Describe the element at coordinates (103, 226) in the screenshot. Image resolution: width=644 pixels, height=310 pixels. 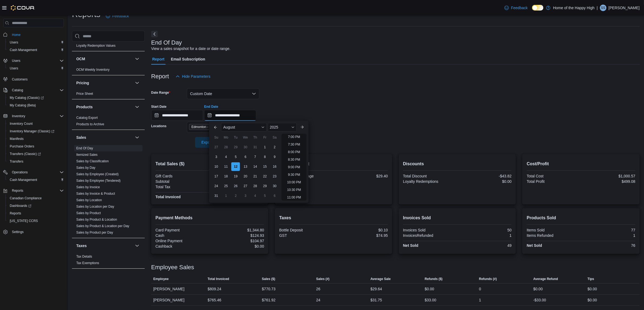
I see `a: Sales by Product & Location per Day` at that location.